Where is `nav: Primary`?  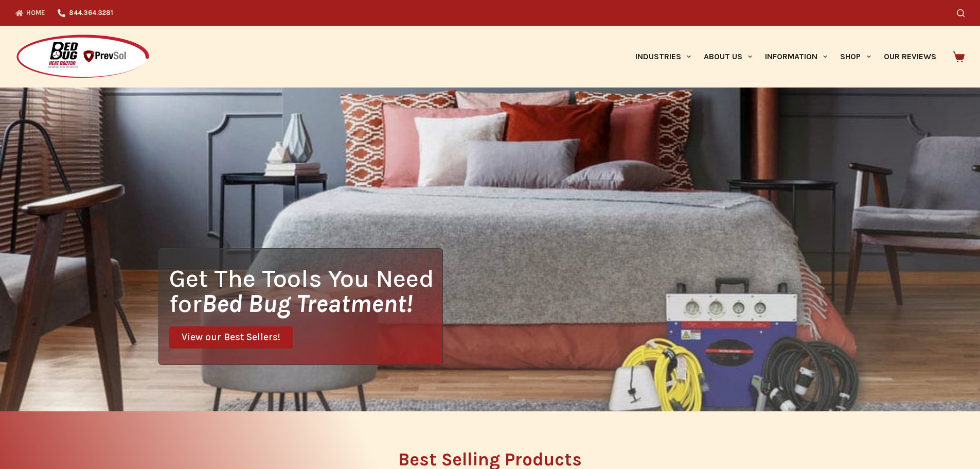
nav: Primary is located at coordinates (785, 57).